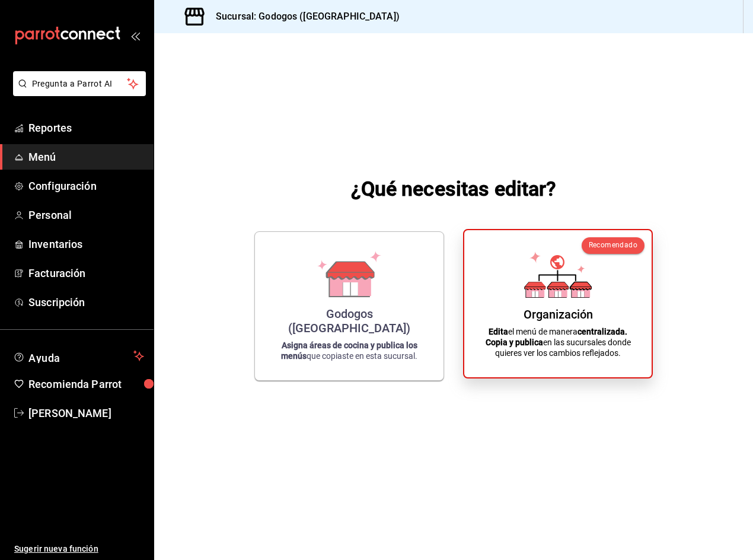 The width and height of the screenshot is (753, 560). I want to click on span: Configuración, so click(86, 186).